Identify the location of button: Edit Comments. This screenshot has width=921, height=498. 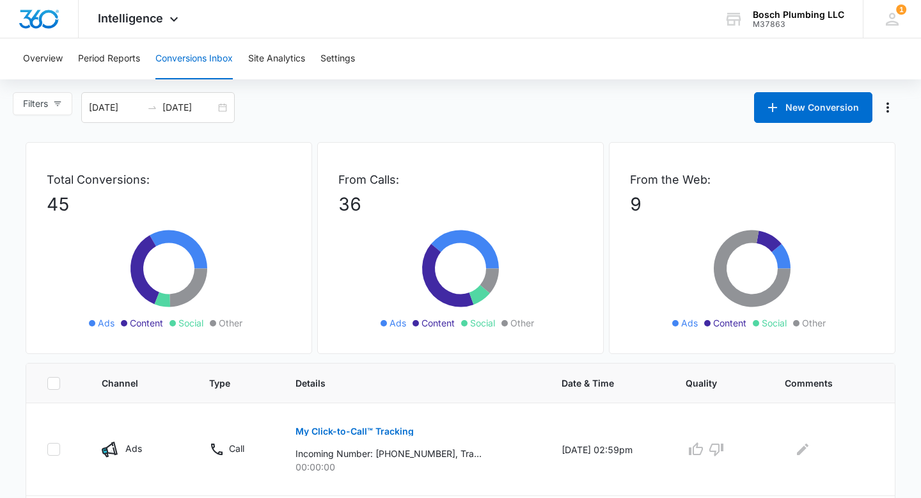
(803, 449).